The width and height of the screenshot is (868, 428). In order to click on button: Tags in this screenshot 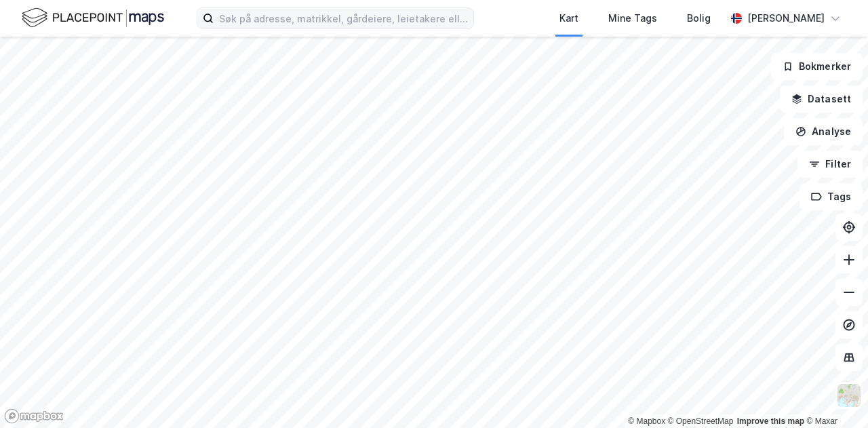, I will do `click(831, 197)`.